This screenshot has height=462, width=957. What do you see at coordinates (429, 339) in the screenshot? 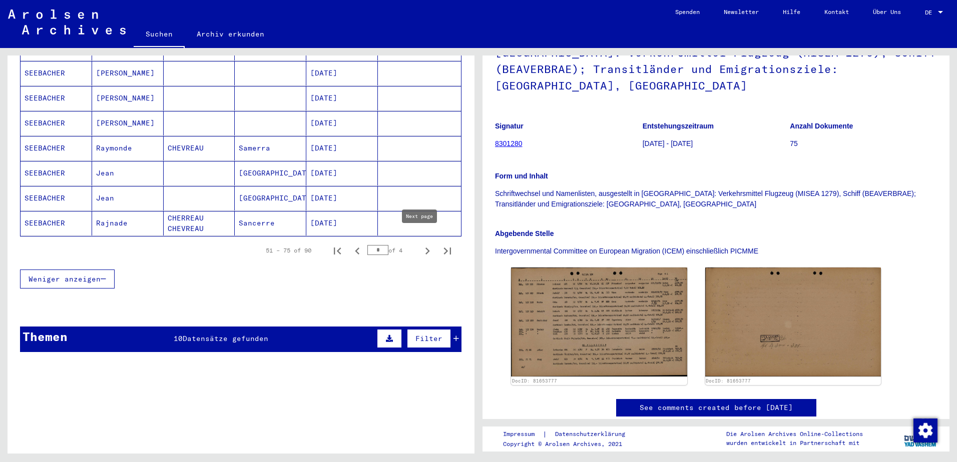
I see `span: Filter` at bounding box center [429, 339].